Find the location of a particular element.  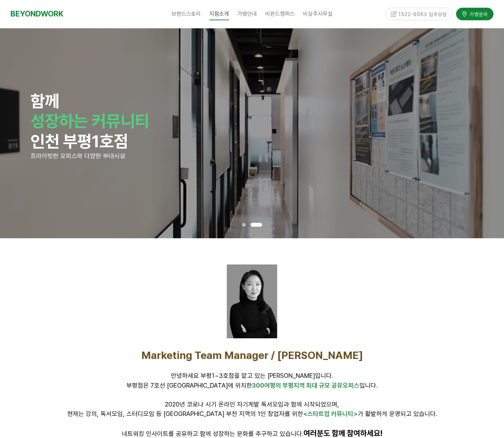

a: 비욘드캠퍼스 is located at coordinates (280, 14).